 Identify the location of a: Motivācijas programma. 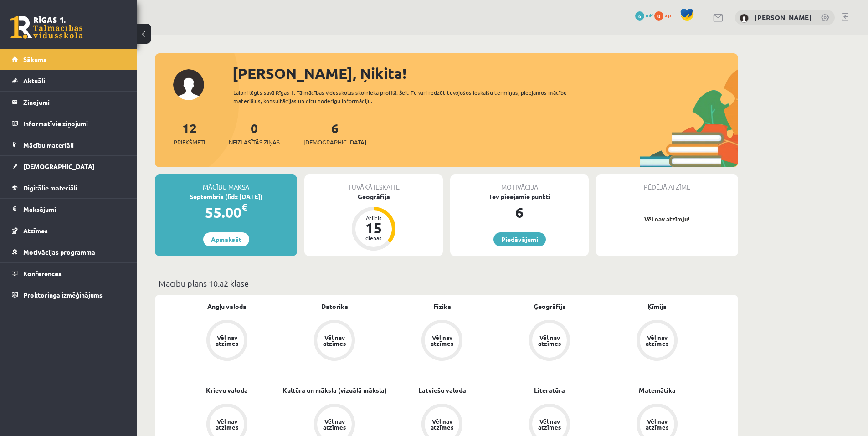
(68, 252).